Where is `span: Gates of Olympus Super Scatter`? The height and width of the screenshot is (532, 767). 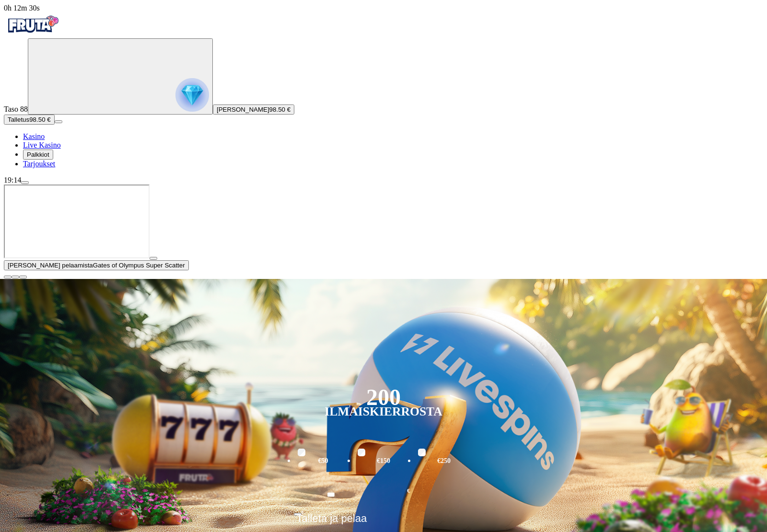 span: Gates of Olympus Super Scatter is located at coordinates (139, 265).